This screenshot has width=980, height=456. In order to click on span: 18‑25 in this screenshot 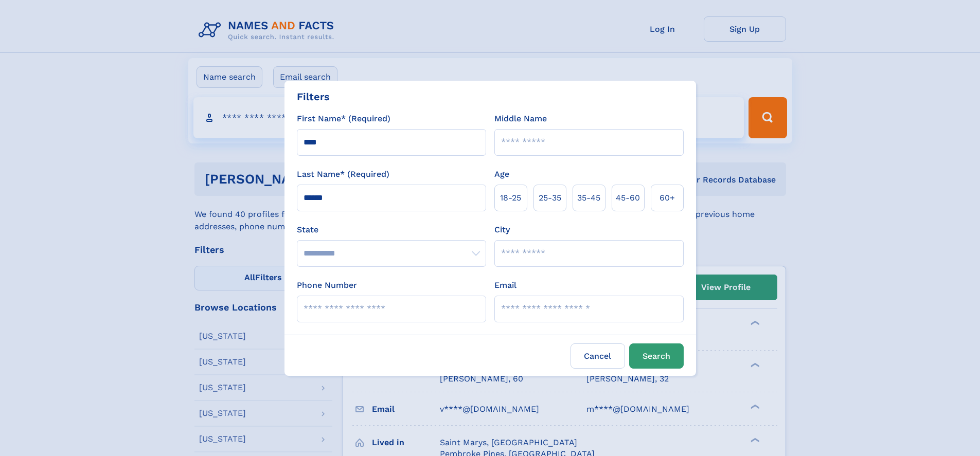, I will do `click(510, 198)`.